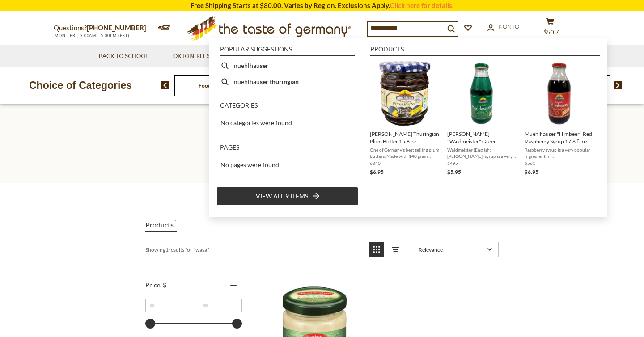 The image size is (644, 337). Describe the element at coordinates (123, 56) in the screenshot. I see `a: Back to School` at that location.